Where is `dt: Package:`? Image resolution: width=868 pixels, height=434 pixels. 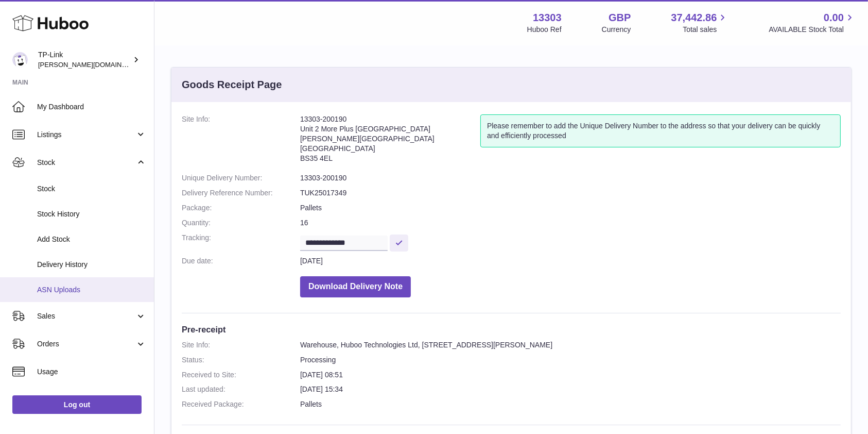
dt: Package: is located at coordinates (241, 207).